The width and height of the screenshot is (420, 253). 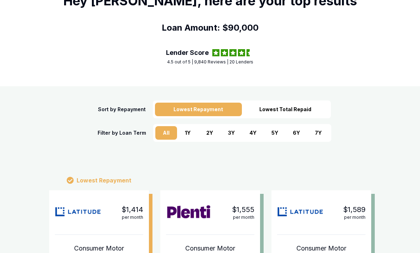 I want to click on div: 3 Y, so click(x=231, y=133).